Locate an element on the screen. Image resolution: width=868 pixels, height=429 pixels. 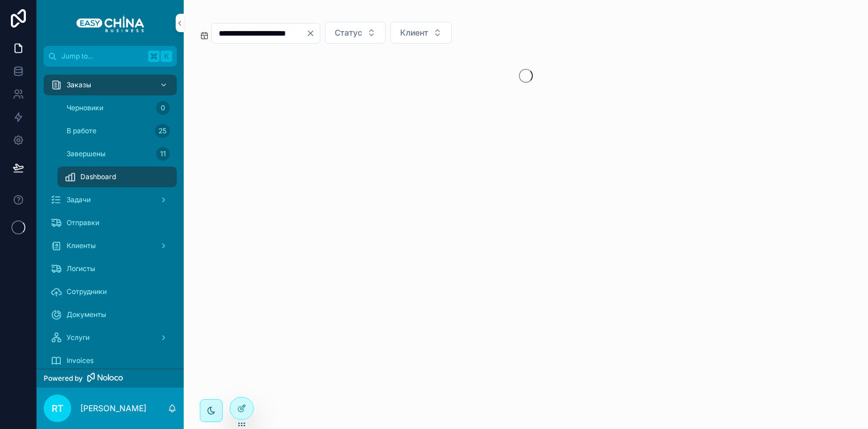
span: Сотрудники is located at coordinates (86, 292).